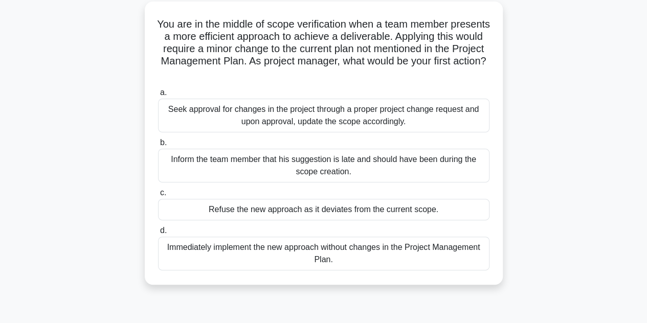 The image size is (647, 323). I want to click on div: Seek approval for changes in the project through a proper project change request and upon approva..., so click(324, 116).